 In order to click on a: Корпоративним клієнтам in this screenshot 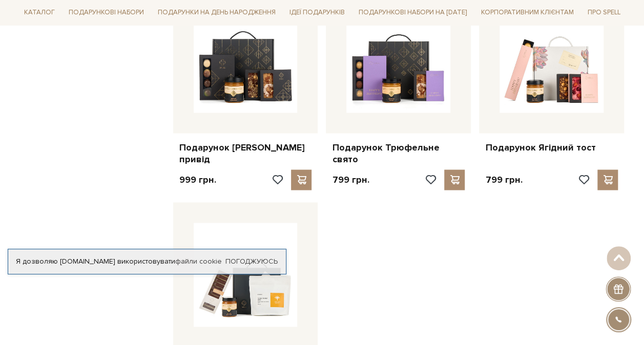, I will do `click(527, 13)`.